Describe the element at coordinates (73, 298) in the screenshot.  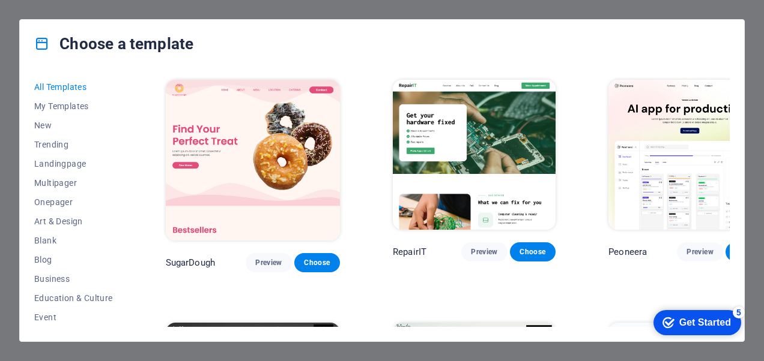
I see `button: Education & Culture` at that location.